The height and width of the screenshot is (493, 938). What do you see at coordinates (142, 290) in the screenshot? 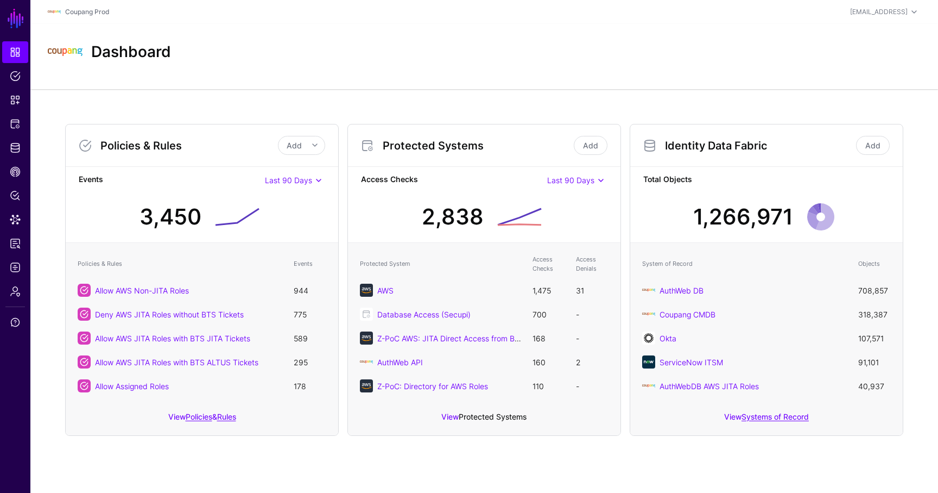
I see `a: Allow AWS Non-JITA Roles` at bounding box center [142, 290].